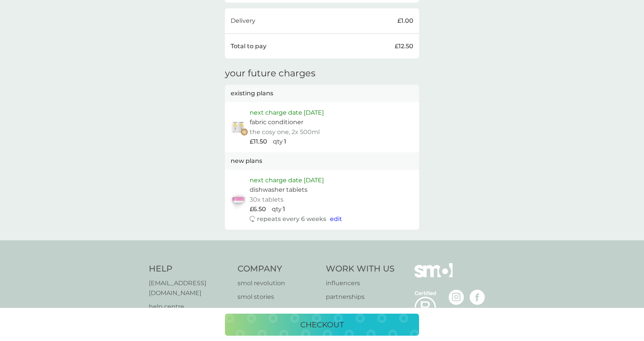 This screenshot has height=341, width=644. I want to click on a: influencers, so click(360, 283).